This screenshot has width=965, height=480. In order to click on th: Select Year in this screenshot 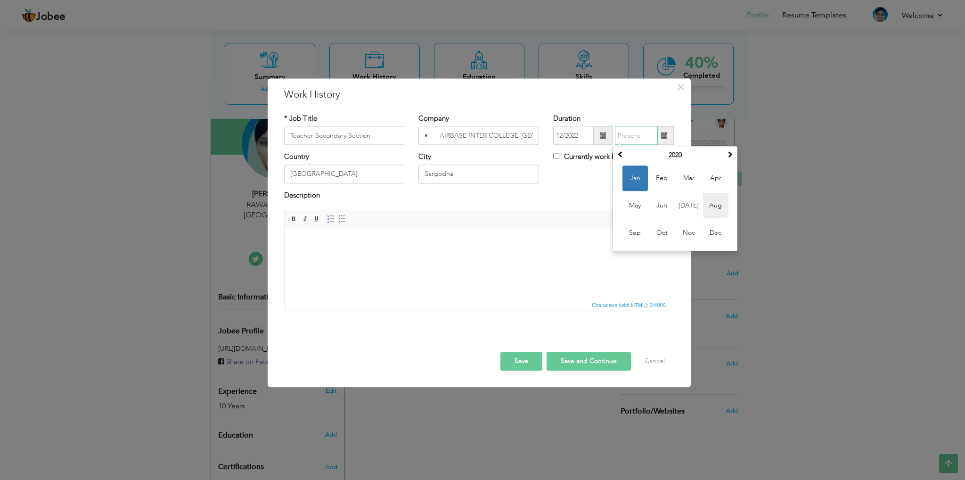, I will do `click(675, 155)`.